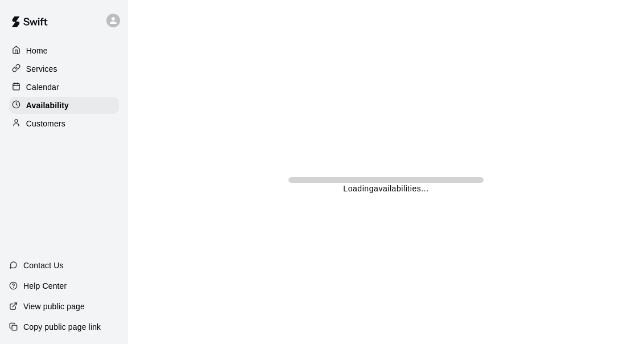  What do you see at coordinates (41, 69) in the screenshot?
I see `p: Services` at bounding box center [41, 69].